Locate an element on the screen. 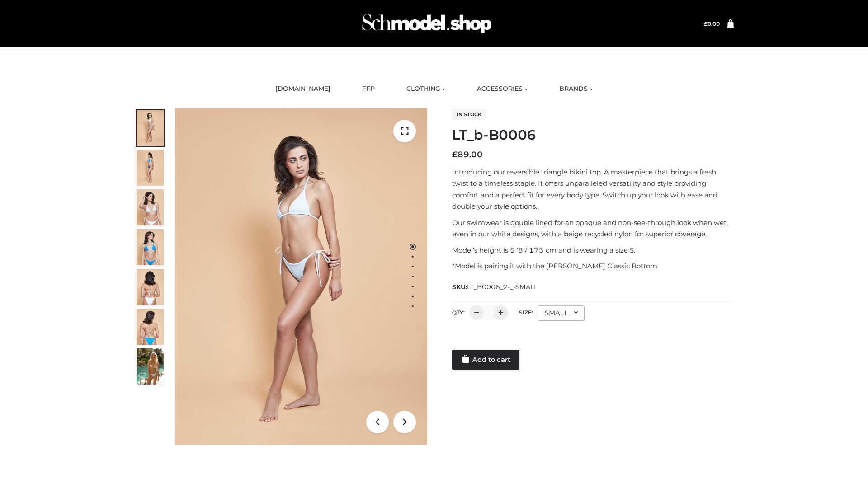 Image resolution: width=868 pixels, height=488 pixels. img: ArielClassicBikiniTop_CloudNine_AzureSky_OW114ECO_1-scaled.jpg is located at coordinates (150, 128).